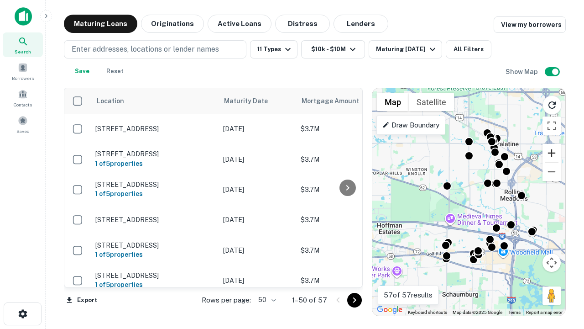  What do you see at coordinates (530, 25) in the screenshot?
I see `a: View my borrowers` at bounding box center [530, 25].